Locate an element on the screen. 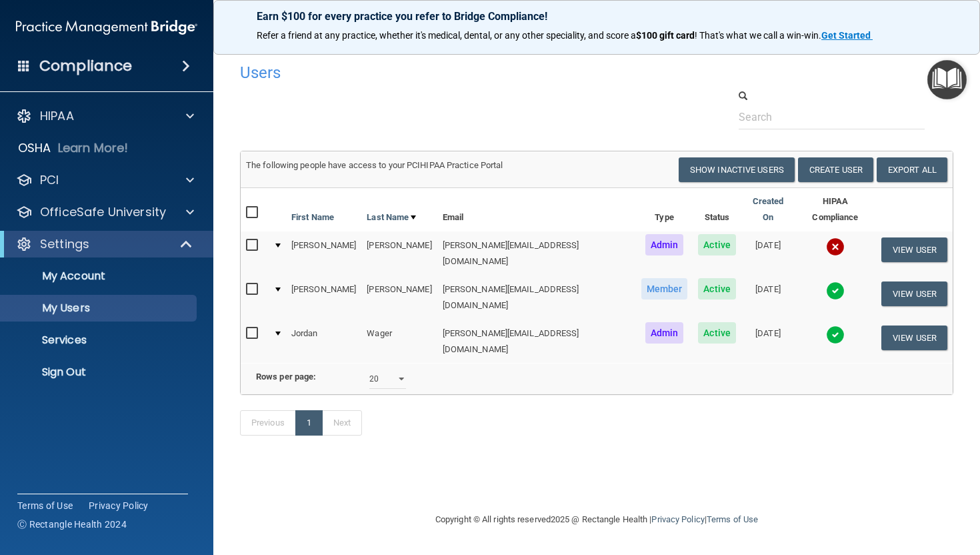 This screenshot has height=555, width=980. h4: Compliance is located at coordinates (85, 66).